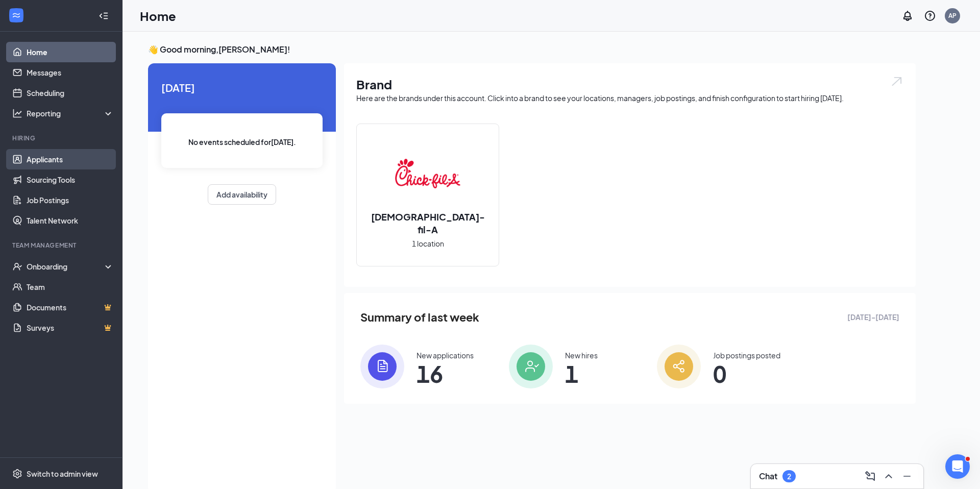 The height and width of the screenshot is (489, 980). I want to click on div: Reporting, so click(70, 114).